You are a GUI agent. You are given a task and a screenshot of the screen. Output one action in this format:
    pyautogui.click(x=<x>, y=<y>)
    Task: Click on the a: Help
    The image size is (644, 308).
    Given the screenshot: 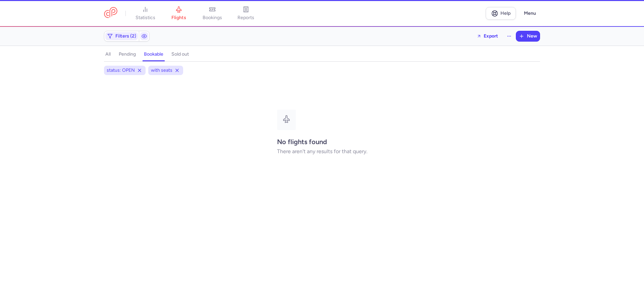 What is the action you would take?
    pyautogui.click(x=501, y=13)
    